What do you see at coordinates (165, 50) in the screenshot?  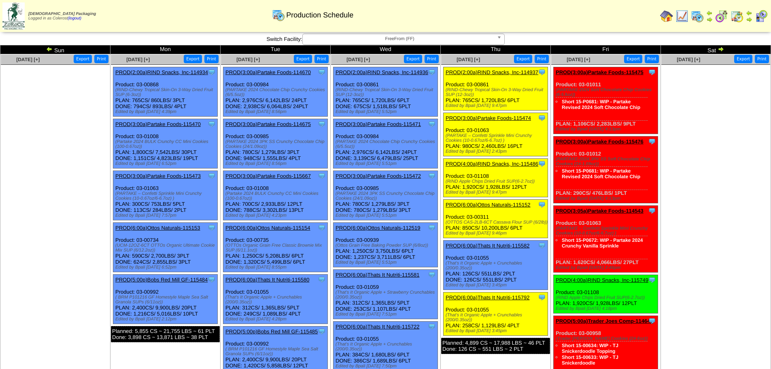 I see `td: Mon` at bounding box center [165, 50].